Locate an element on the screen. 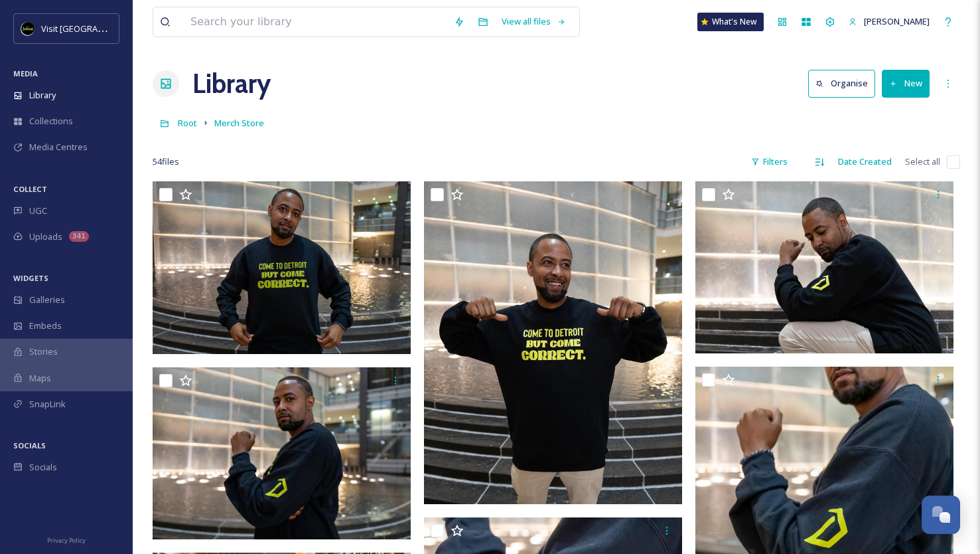  button: Open Chat is located at coordinates (940, 514).